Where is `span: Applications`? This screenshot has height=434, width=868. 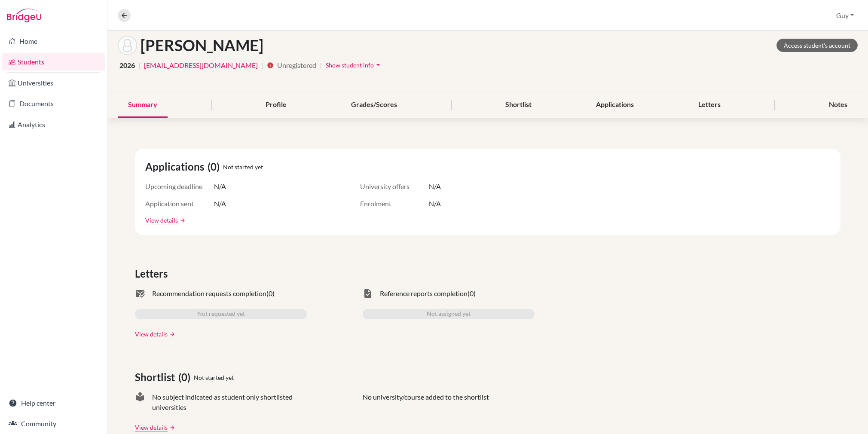 span: Applications is located at coordinates (176, 167).